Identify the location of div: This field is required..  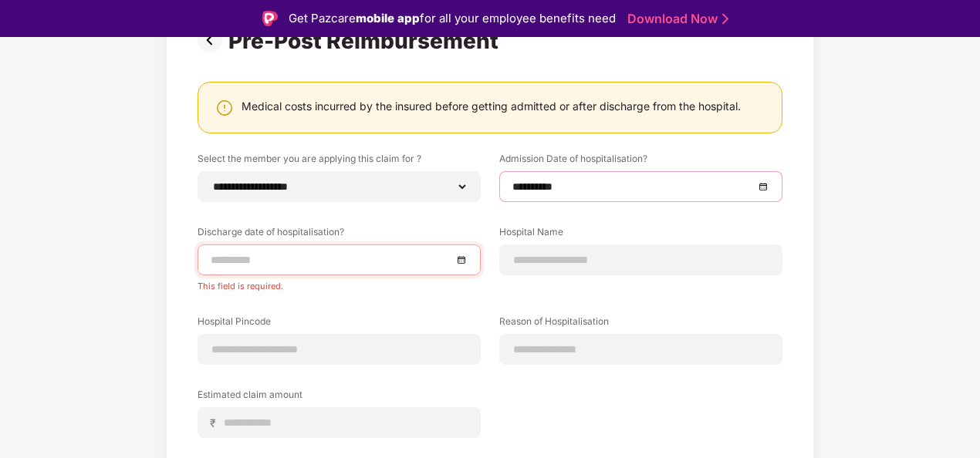
(338, 283).